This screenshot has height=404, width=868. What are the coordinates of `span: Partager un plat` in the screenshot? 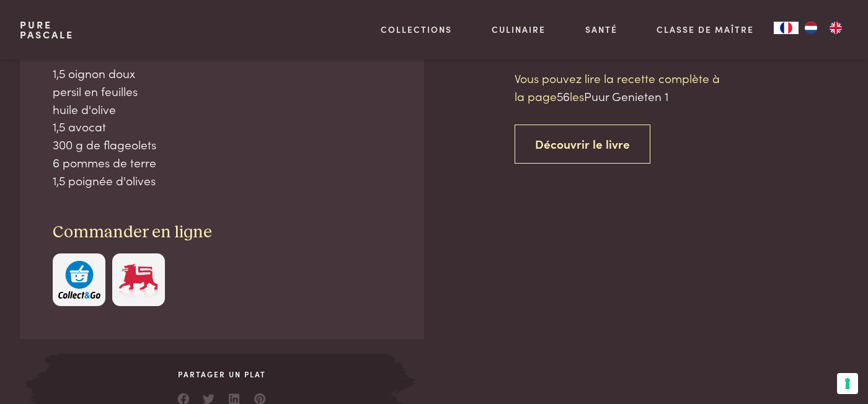 It's located at (222, 375).